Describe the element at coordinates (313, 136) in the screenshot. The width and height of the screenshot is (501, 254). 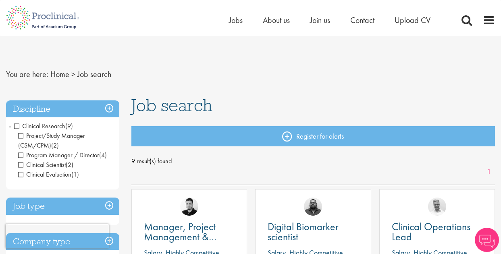
I see `a: Register for alerts` at that location.